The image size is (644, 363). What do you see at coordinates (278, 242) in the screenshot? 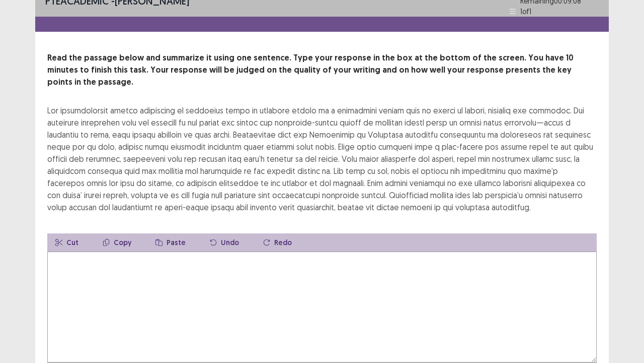
I see `button: Redo` at bounding box center [278, 242].